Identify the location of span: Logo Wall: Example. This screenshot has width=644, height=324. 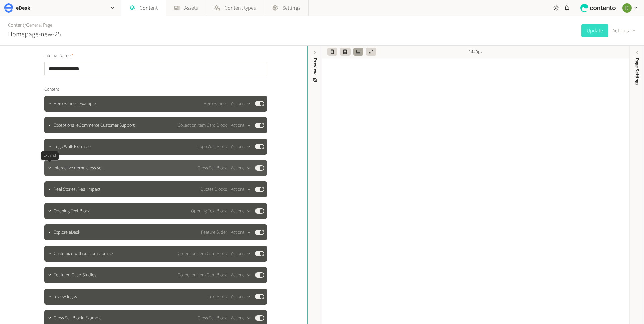
(72, 146).